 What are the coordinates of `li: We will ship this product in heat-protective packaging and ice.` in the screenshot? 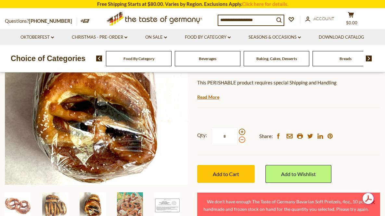 It's located at (291, 95).